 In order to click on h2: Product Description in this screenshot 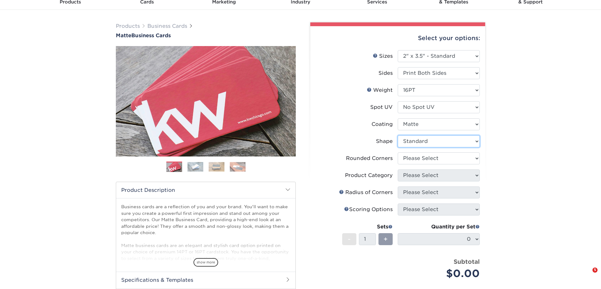, I will do `click(206, 190)`.